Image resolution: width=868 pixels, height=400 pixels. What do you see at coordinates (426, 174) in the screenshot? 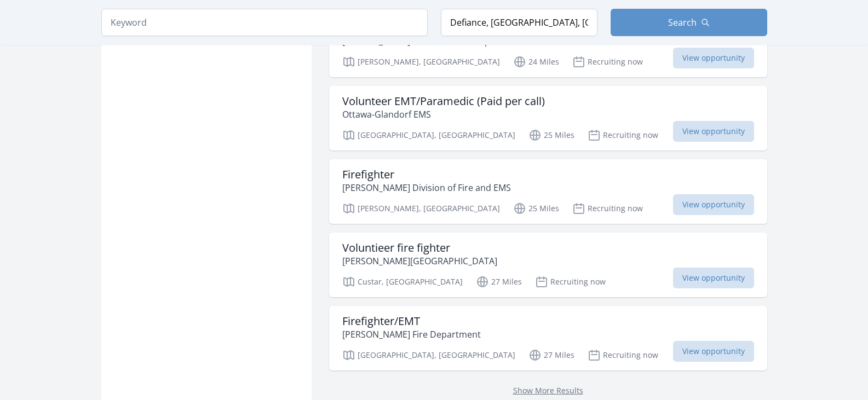
I see `h3: Firefighter` at bounding box center [426, 174].